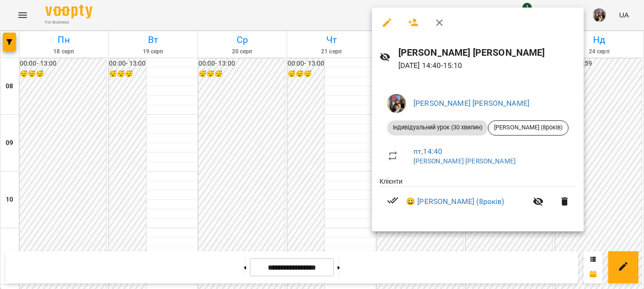  Describe the element at coordinates (437, 128) in the screenshot. I see `span: Індивідуальний урок (30 хвилин)` at that location.